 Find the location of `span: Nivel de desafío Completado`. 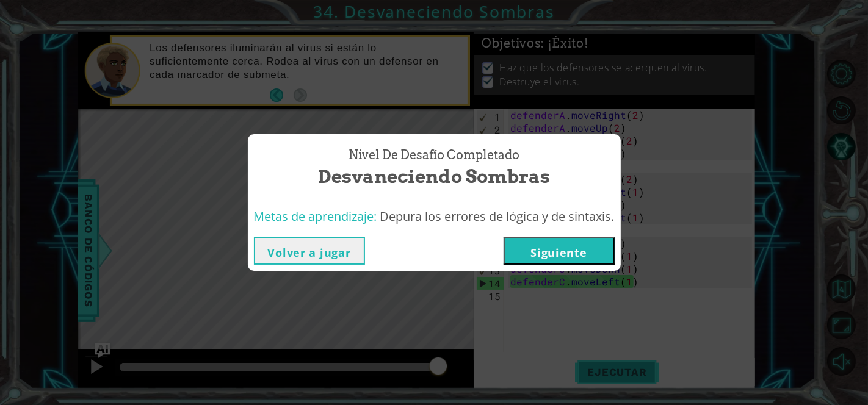

span: Nivel de desafío Completado is located at coordinates (434, 155).